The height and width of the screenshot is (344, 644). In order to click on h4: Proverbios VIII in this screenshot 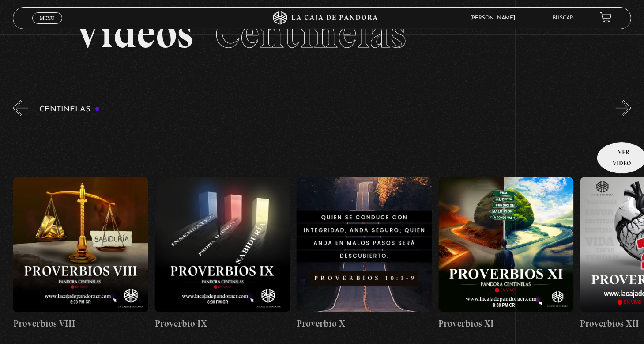, I will do `click(81, 324)`.